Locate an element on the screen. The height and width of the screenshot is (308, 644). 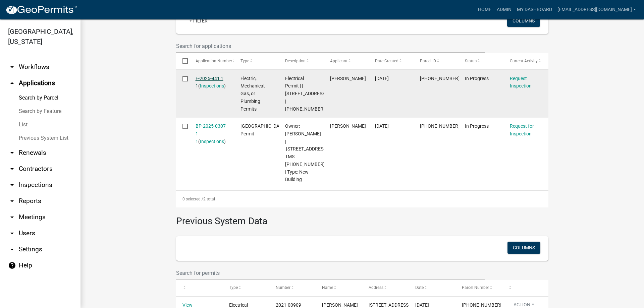
datatable-header-cell: Current Activity is located at coordinates (526, 61).